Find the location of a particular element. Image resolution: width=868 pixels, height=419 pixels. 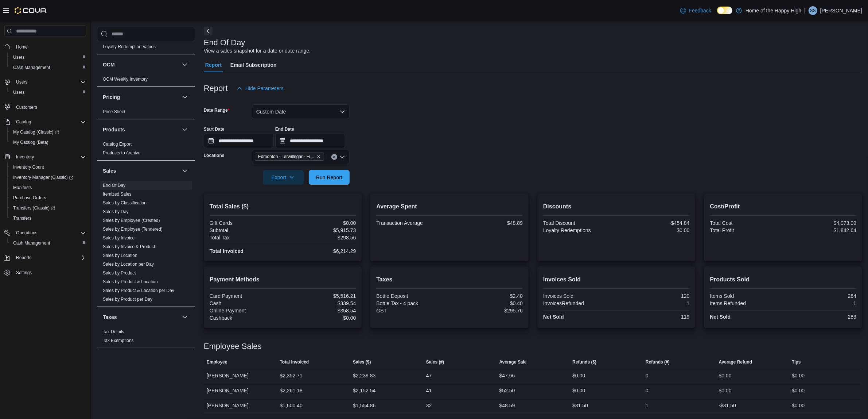

button: Run Report is located at coordinates (329, 177).